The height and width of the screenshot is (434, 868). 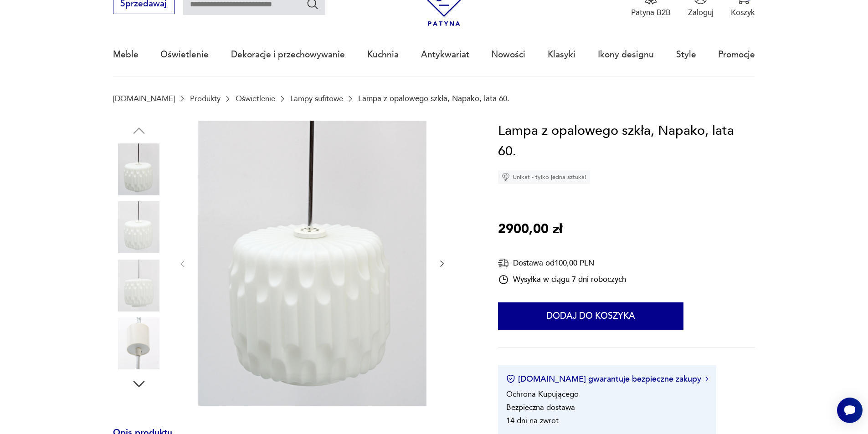 I want to click on a: Promocje, so click(x=736, y=55).